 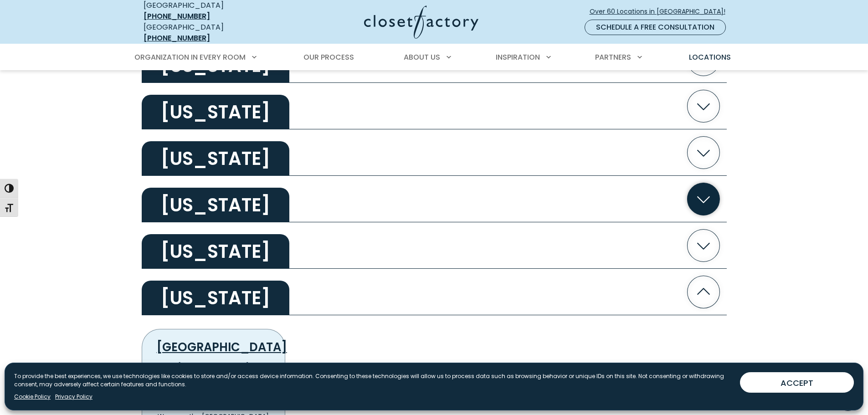 I want to click on span: Inspiration, so click(x=518, y=57).